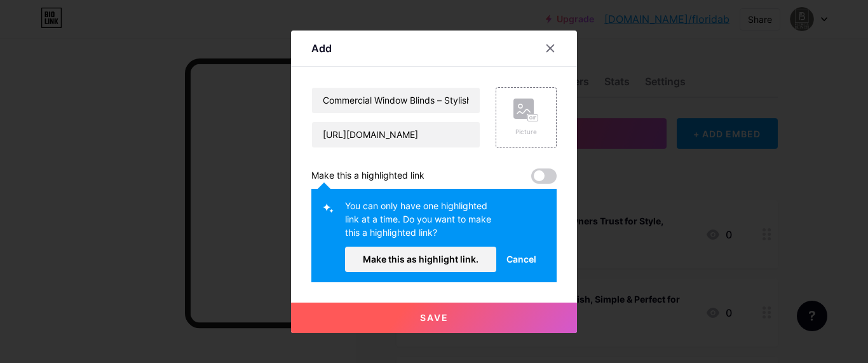 The height and width of the screenshot is (363, 868). What do you see at coordinates (321, 48) in the screenshot?
I see `div: Add` at bounding box center [321, 48].